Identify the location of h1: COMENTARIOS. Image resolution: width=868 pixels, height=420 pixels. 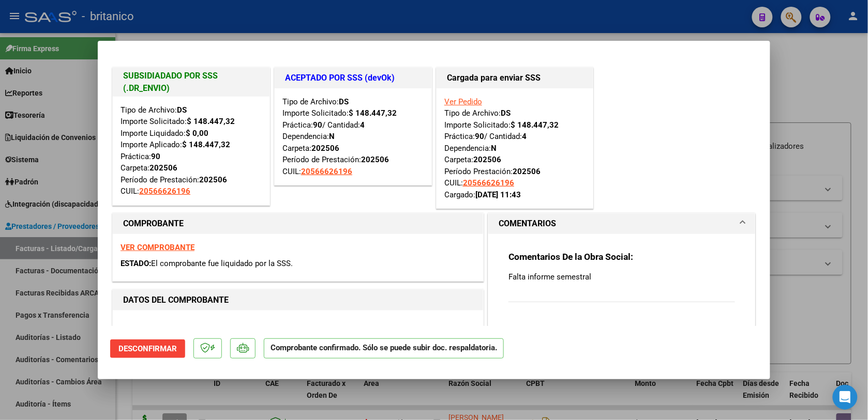
(527, 224).